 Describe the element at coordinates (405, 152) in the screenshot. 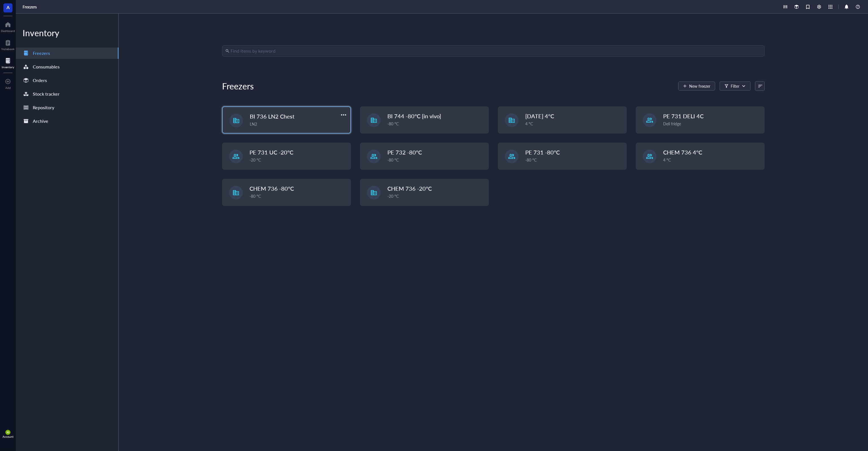

I see `span: PE 732 -80°C` at that location.